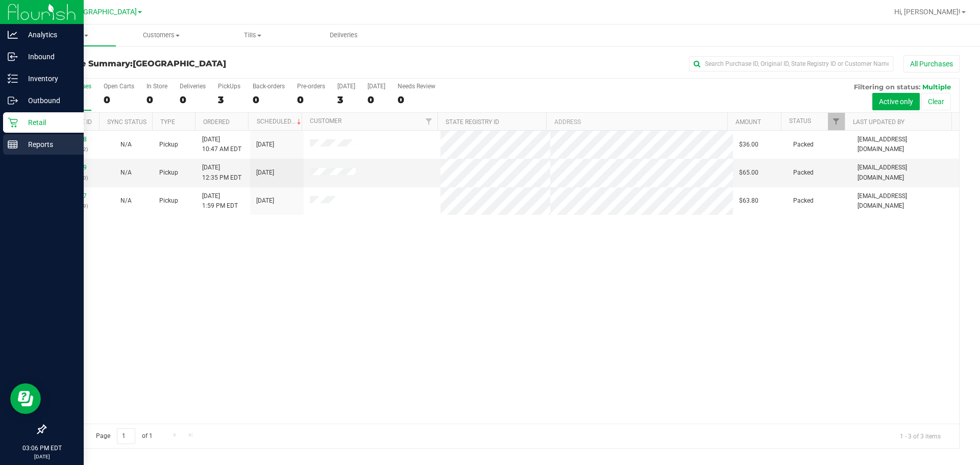 The height and width of the screenshot is (465, 980). What do you see at coordinates (749, 122) in the screenshot?
I see `a: Amount` at bounding box center [749, 122].